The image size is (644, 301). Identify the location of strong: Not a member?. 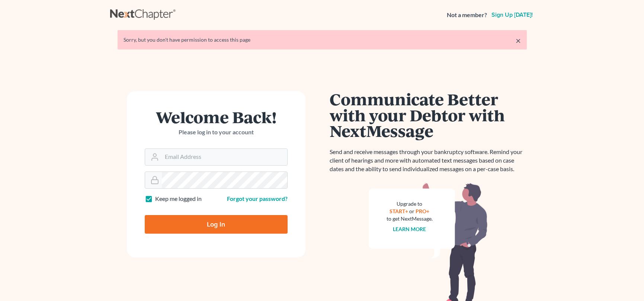
(466, 15).